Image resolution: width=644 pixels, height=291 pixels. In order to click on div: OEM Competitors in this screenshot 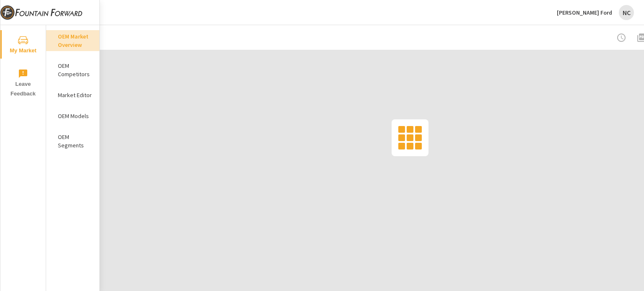, I will do `click(72, 70)`.